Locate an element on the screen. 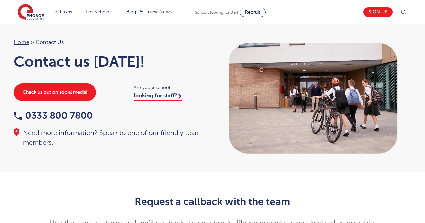 The height and width of the screenshot is (223, 425). span: Recruit is located at coordinates (252, 12).